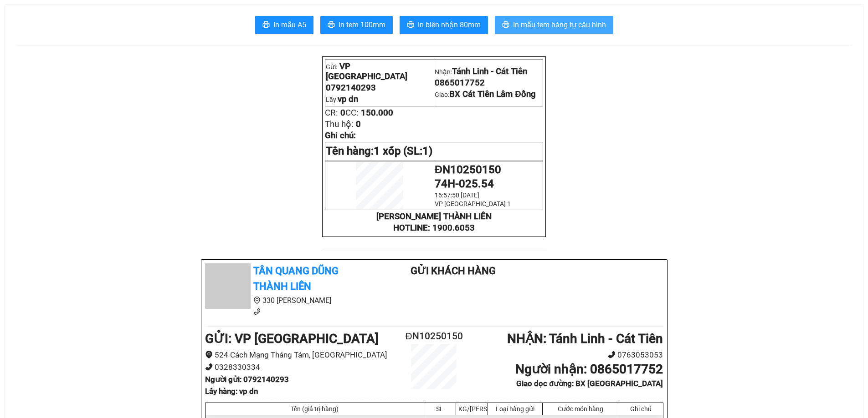 The width and height of the screenshot is (868, 418). I want to click on span: Tên hàng:, so click(379, 151).